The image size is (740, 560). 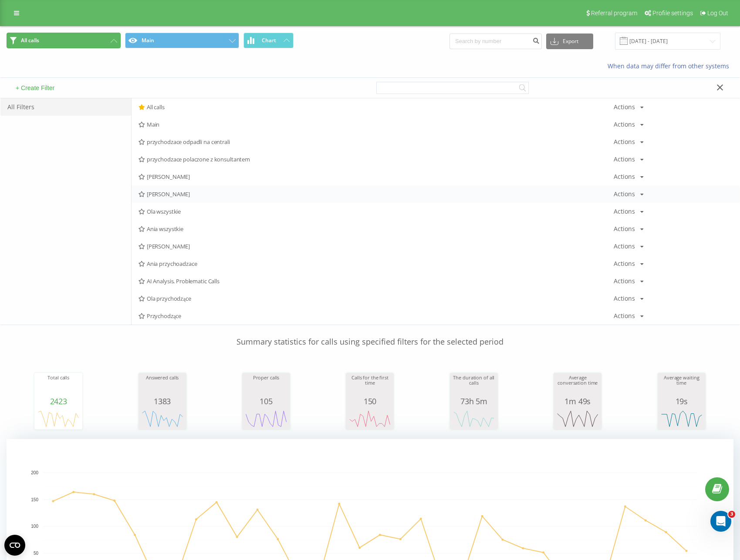 I want to click on span: Main, so click(x=376, y=125).